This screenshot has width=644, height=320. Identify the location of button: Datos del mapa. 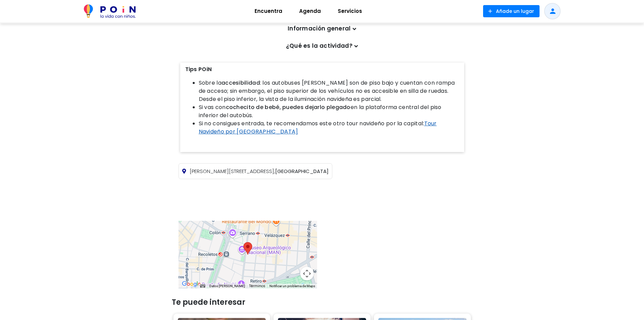
(227, 286).